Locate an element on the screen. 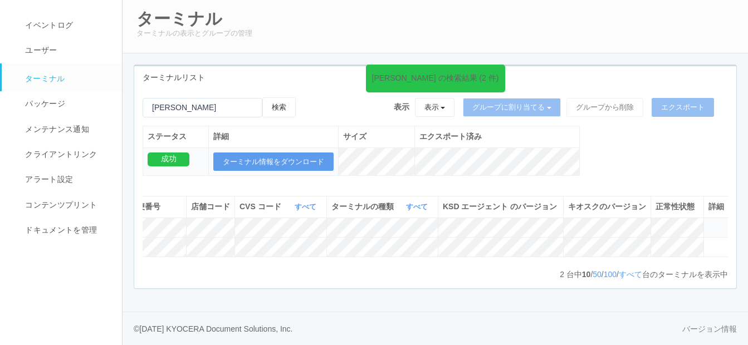  button: エクスポート is located at coordinates (683, 108).